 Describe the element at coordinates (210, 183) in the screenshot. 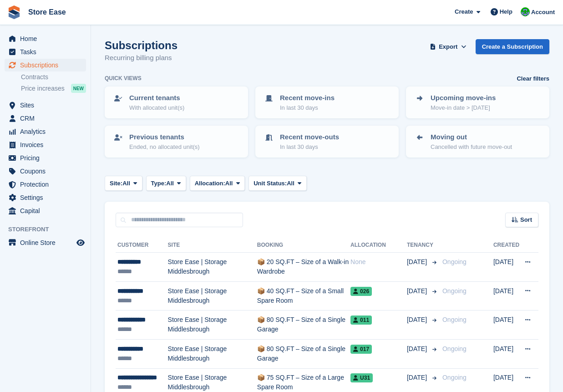

I see `span: Allocation:` at that location.